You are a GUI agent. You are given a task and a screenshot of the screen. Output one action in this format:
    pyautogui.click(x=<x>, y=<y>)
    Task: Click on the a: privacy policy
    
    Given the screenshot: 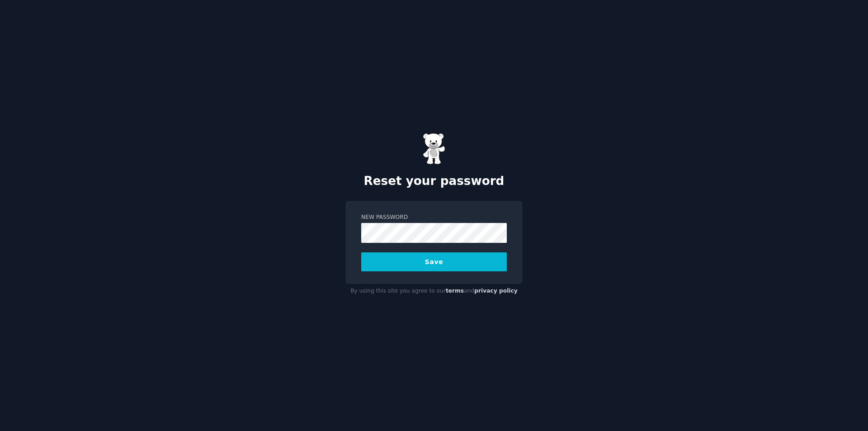 What is the action you would take?
    pyautogui.click(x=496, y=291)
    